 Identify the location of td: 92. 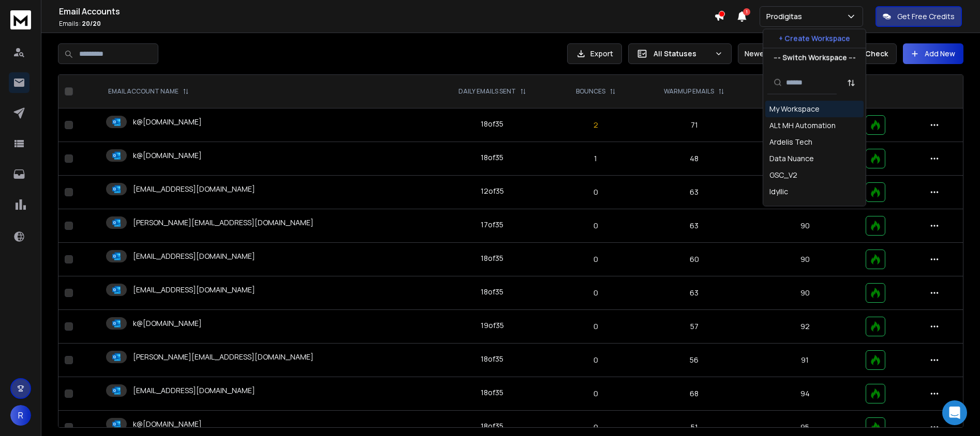
(805, 327).